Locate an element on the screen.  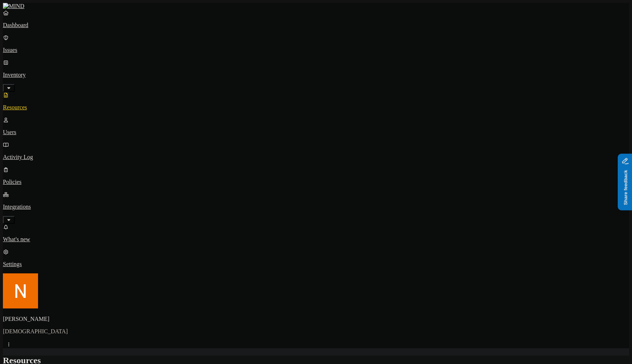
a: What's new is located at coordinates (316, 233).